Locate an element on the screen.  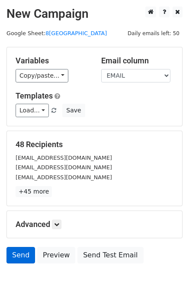
h5: Advanced is located at coordinates (94, 224).